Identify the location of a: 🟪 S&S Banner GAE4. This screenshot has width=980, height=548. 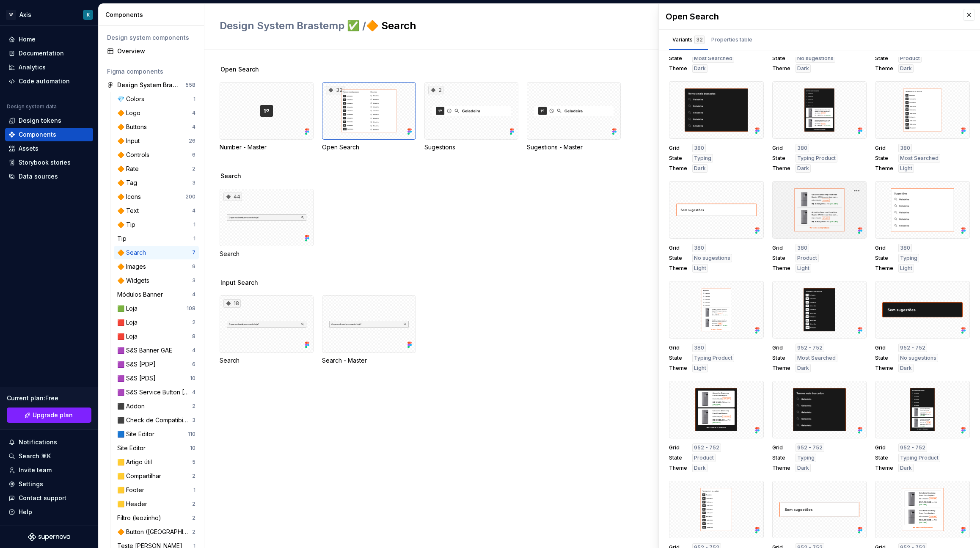
(156, 351).